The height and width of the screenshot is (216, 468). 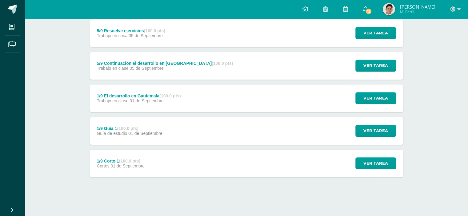 What do you see at coordinates (418, 12) in the screenshot?
I see `span: Mi Perfil` at bounding box center [418, 12].